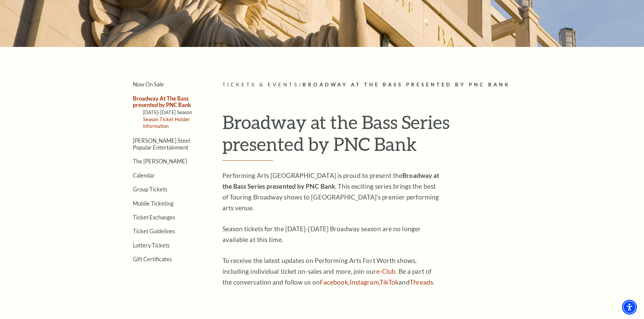  What do you see at coordinates (153, 217) in the screenshot?
I see `a: Ticket Exchanges` at bounding box center [153, 217].